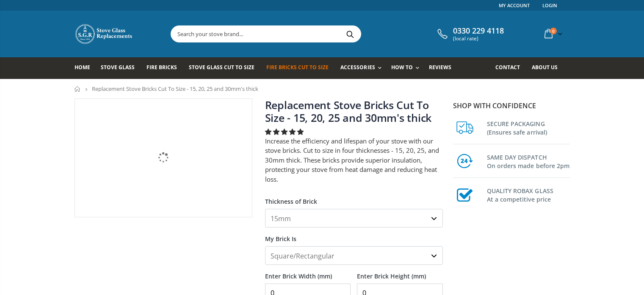 This screenshot has height=295, width=644. What do you see at coordinates (548, 68) in the screenshot?
I see `a: About us` at bounding box center [548, 68].